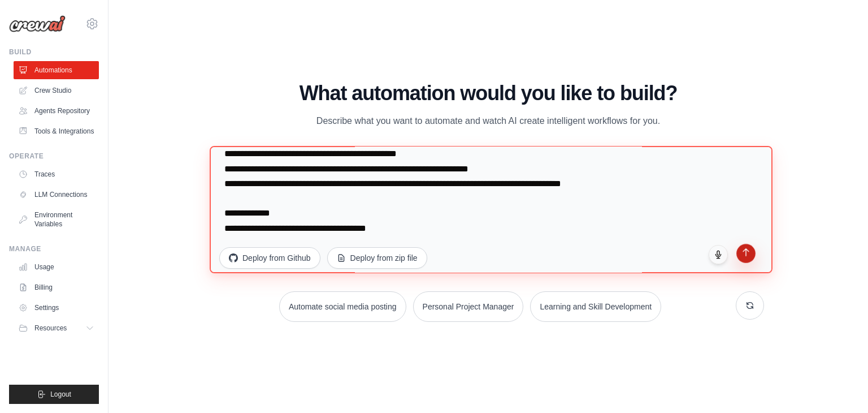 This screenshot has height=413, width=868. Describe the element at coordinates (56, 287) in the screenshot. I see `a: Billing` at that location.